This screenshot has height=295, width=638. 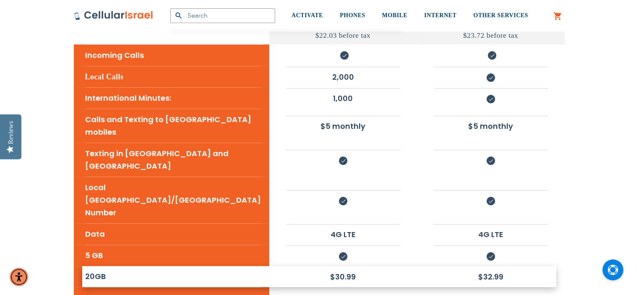 I want to click on span: OTHER SERVICES, so click(x=501, y=15).